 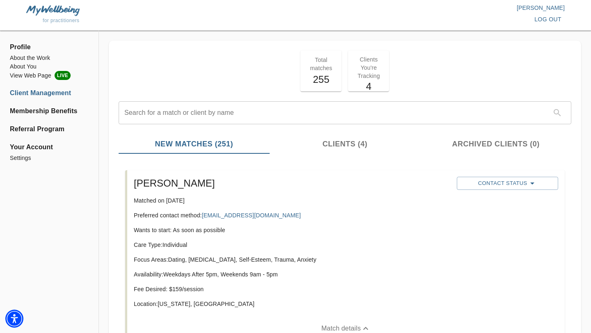 I want to click on h5: 4, so click(x=368, y=87).